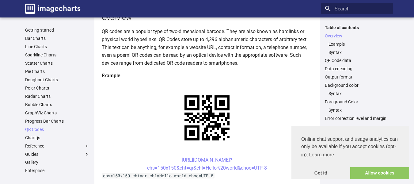 The height and width of the screenshot is (184, 414). What do you see at coordinates (380, 173) in the screenshot?
I see `a: allow cookies` at bounding box center [380, 173].